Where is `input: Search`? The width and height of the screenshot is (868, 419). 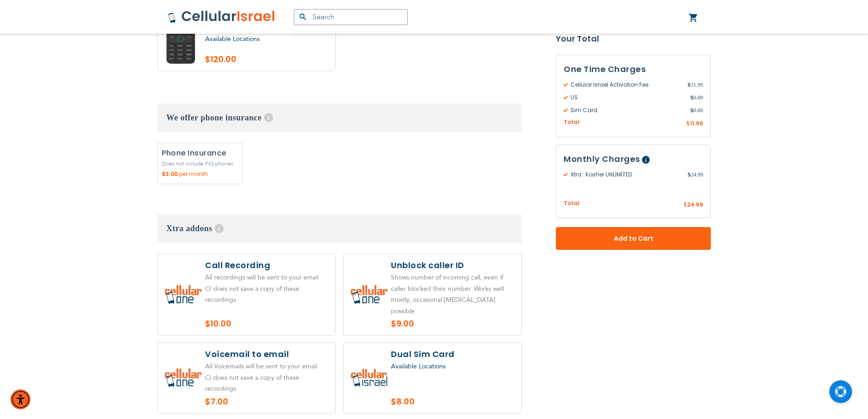 input: Search is located at coordinates (351, 17).